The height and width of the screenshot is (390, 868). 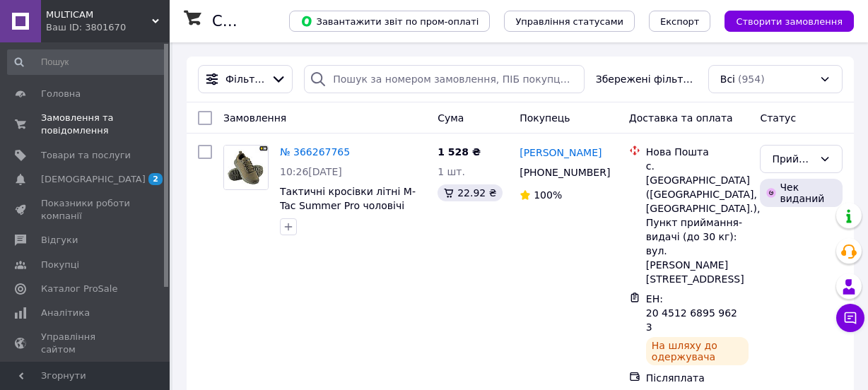 What do you see at coordinates (389, 21) in the screenshot?
I see `span: Завантажити звіт по пром-оплаті` at bounding box center [389, 21].